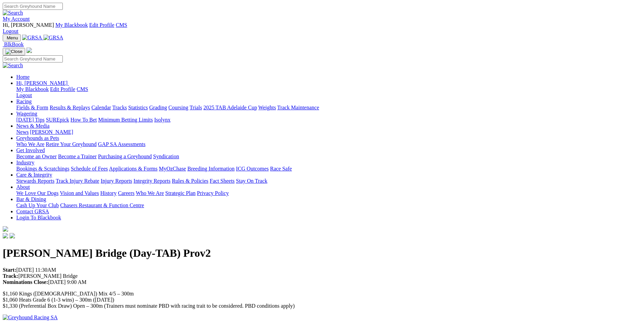  What do you see at coordinates (138, 107) in the screenshot?
I see `a: Statistics` at bounding box center [138, 107].